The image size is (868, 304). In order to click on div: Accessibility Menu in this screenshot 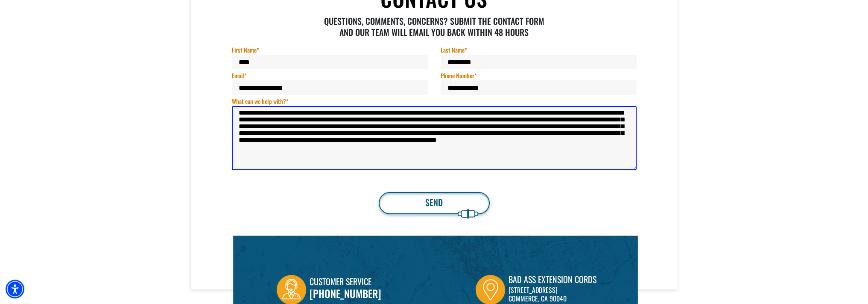, I will do `click(15, 289)`.